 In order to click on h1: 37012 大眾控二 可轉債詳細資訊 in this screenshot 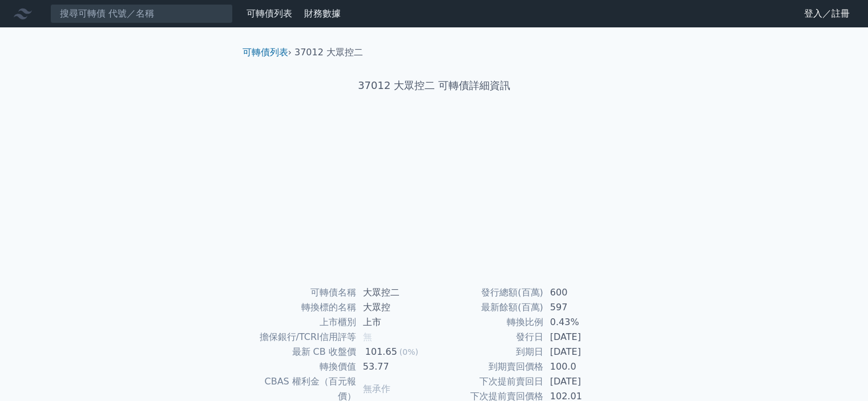, I will do `click(434, 86)`.